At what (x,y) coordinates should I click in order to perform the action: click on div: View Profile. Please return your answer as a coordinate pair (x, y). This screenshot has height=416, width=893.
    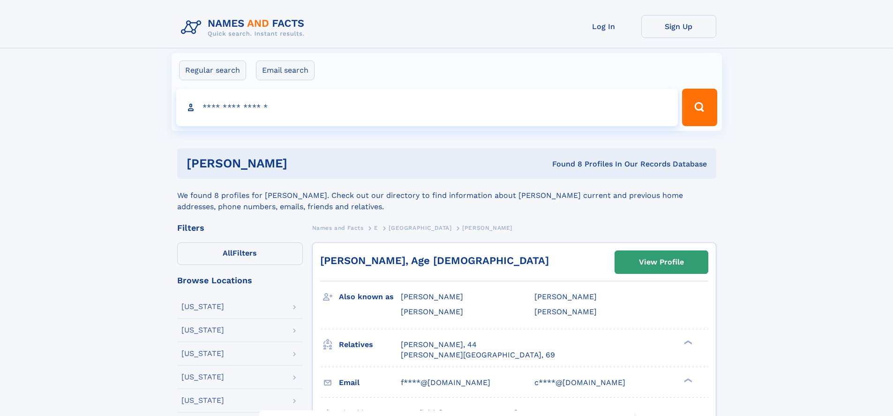
    Looking at the image, I should click on (661, 262).